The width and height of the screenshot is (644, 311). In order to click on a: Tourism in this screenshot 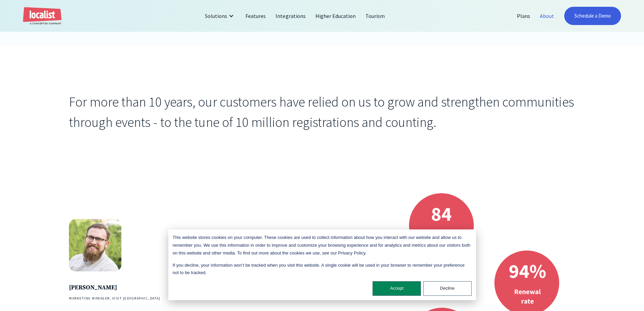, I will do `click(375, 16)`.